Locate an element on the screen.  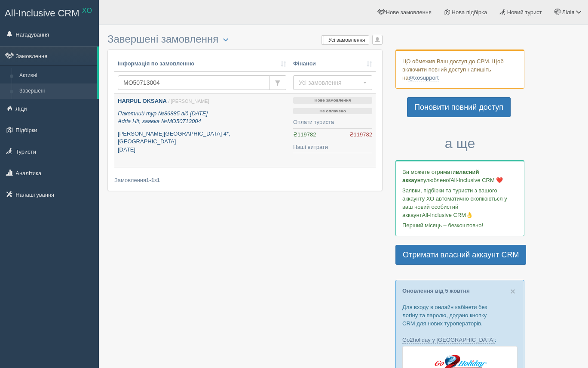
span: All-Inclusive CRM👌 is located at coordinates (447, 215).